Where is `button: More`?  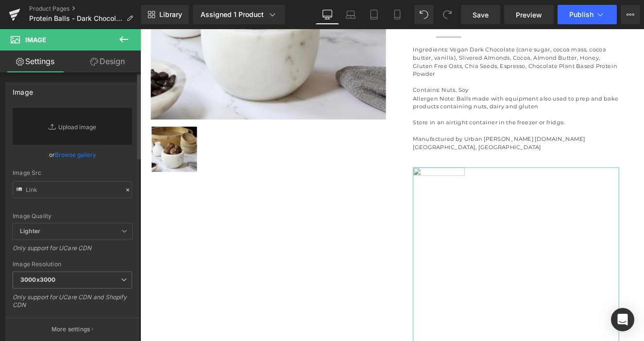 button: More is located at coordinates (631, 15).